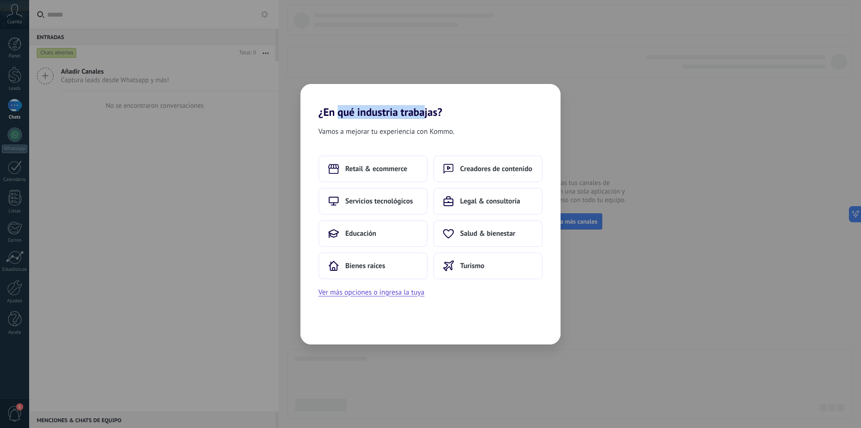 The width and height of the screenshot is (861, 428). Describe the element at coordinates (386, 131) in the screenshot. I see `span: Vamos a mejorar tu experiencia con Kommo.` at that location.